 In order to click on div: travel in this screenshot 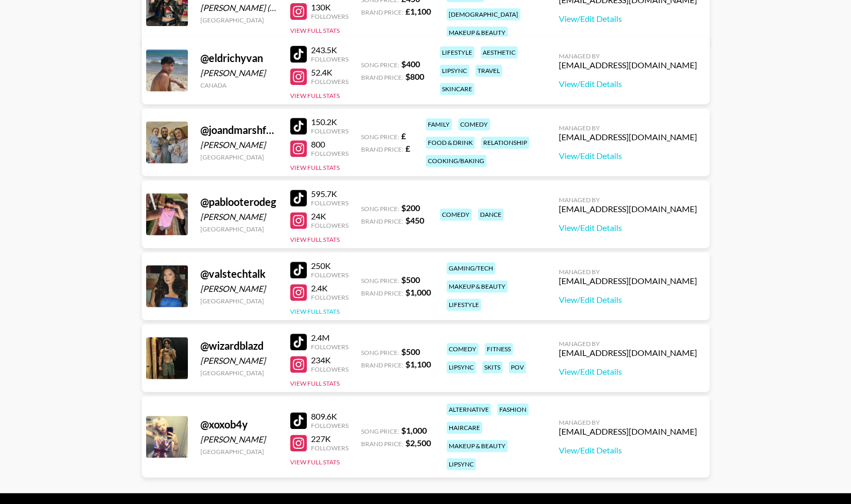, I will do `click(489, 70)`.